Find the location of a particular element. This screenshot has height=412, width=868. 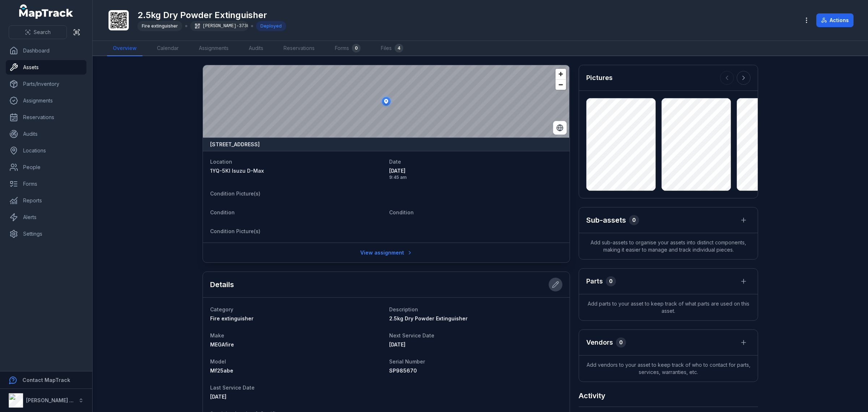

span: Category is located at coordinates (222, 309).